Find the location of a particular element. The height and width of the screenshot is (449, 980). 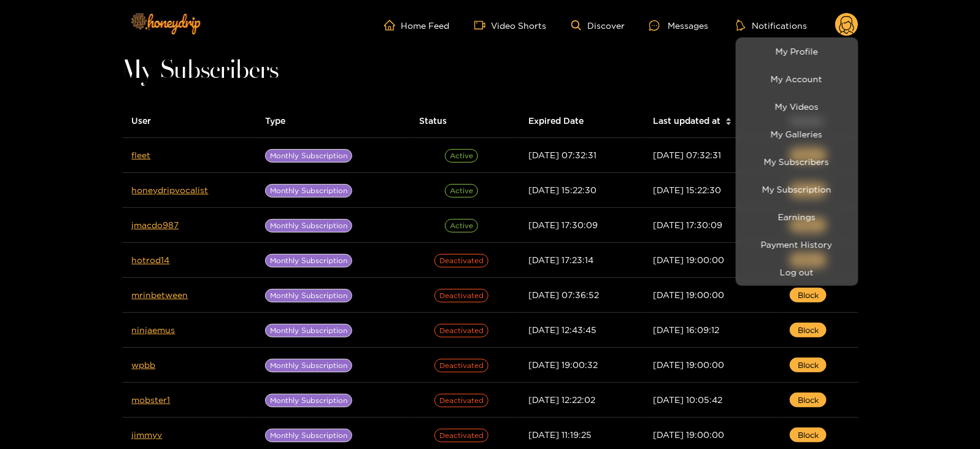

a: My Videos is located at coordinates (797, 106).